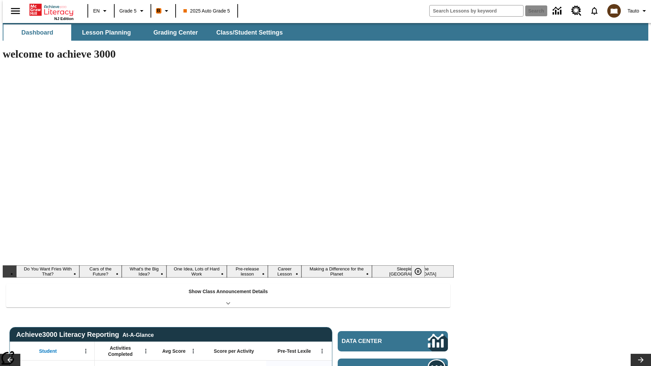 This screenshot has width=651, height=366. I want to click on div: Pause, so click(421, 271).